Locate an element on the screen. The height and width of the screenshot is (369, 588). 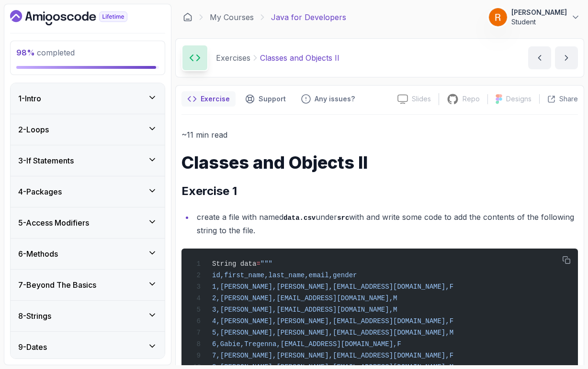
code: src is located at coordinates (343, 218).